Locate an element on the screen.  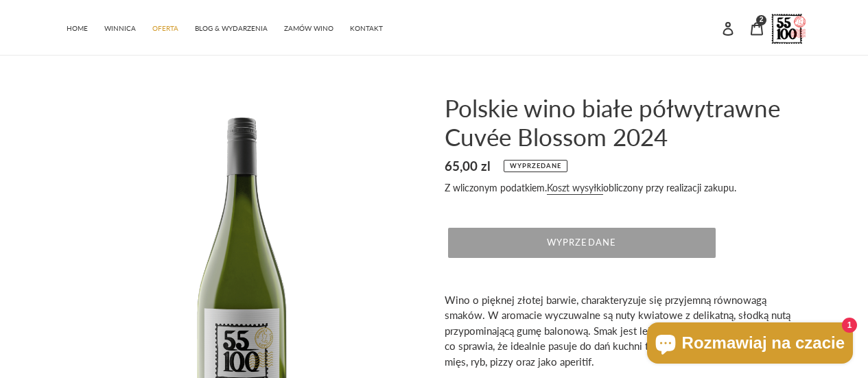
h1: Polskie wino białe półwytrawne Cuvée Blossom 2024 is located at coordinates (627, 122).